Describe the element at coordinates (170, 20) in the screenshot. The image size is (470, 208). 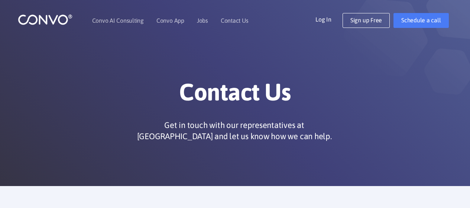
I see `a: Convo App` at that location.